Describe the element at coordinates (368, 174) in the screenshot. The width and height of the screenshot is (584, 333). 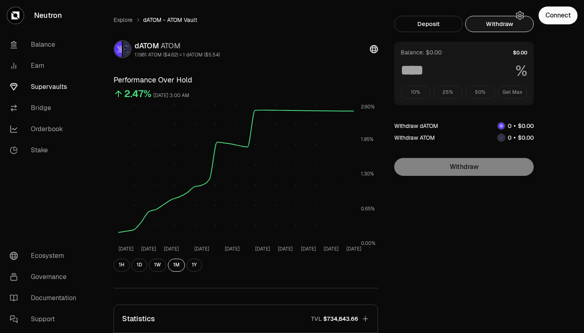
I see `tspan: 1.30%` at that location.